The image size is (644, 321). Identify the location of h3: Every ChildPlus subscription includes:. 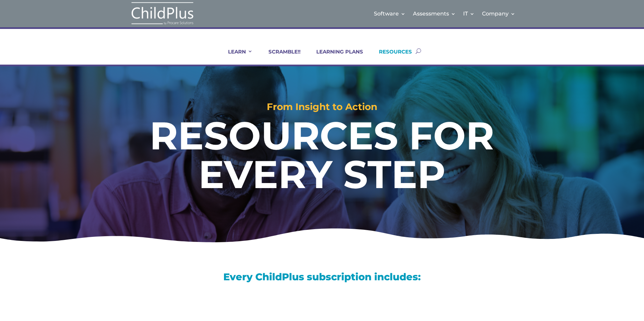
(322, 278).